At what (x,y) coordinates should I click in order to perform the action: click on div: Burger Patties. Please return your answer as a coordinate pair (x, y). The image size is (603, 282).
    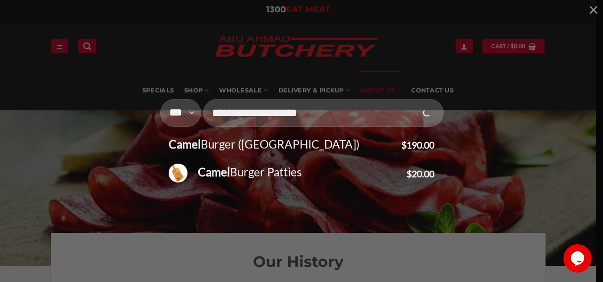
    Looking at the image, I should click on (298, 172).